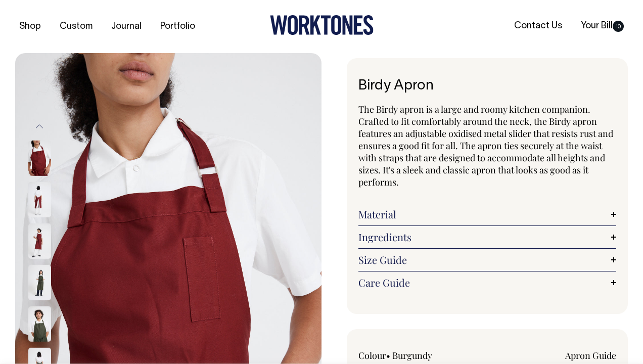 The height and width of the screenshot is (364, 643). Describe the element at coordinates (30, 26) in the screenshot. I see `a: Shop` at that location.